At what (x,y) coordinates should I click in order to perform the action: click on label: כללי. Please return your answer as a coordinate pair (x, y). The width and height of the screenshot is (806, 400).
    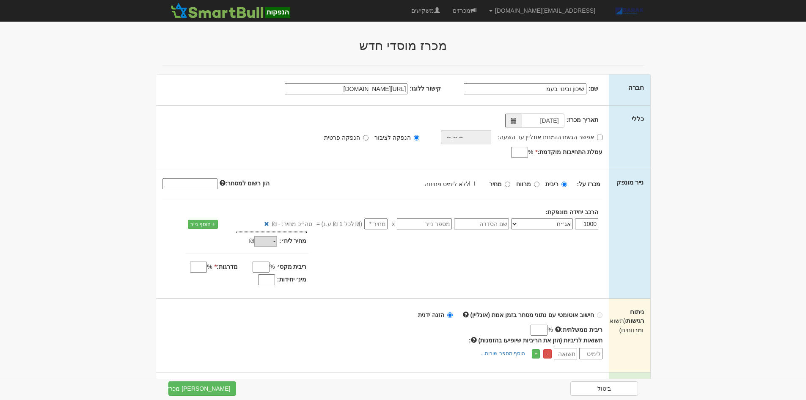
    Looking at the image, I should click on (637, 118).